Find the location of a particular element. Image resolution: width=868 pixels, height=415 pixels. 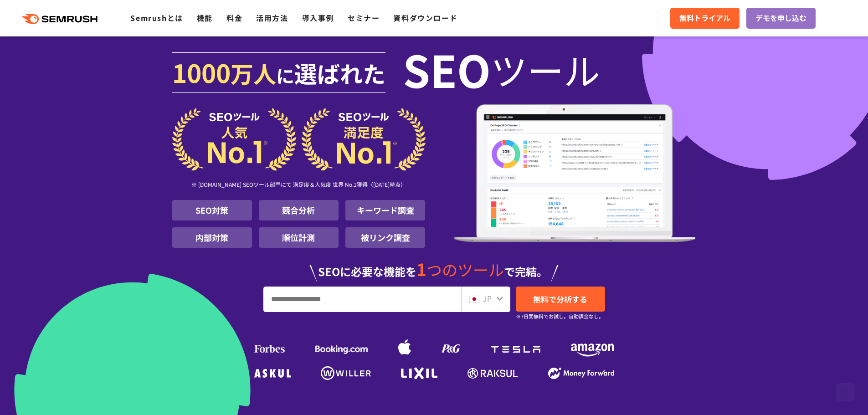

span: 無料トライアル is located at coordinates (705, 18).